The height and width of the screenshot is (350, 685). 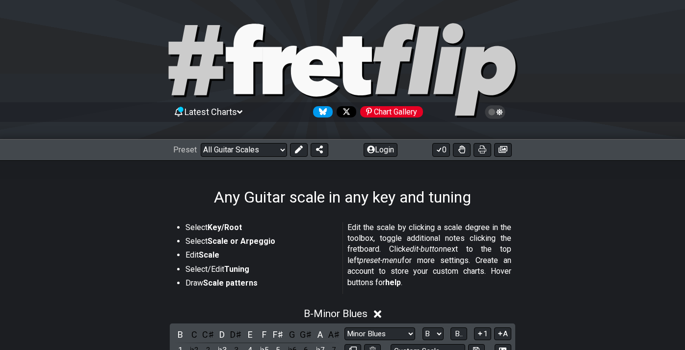 What do you see at coordinates (393, 282) in the screenshot?
I see `strong: help` at bounding box center [393, 282].